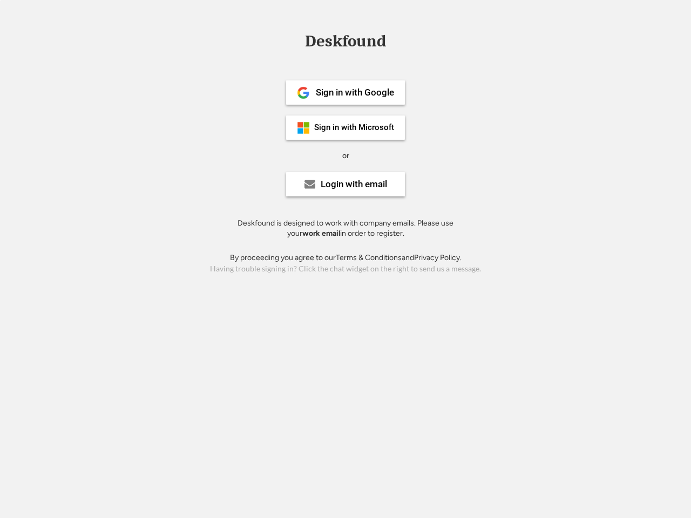 This screenshot has height=518, width=691. I want to click on div: Sign in with Microsoft, so click(354, 127).